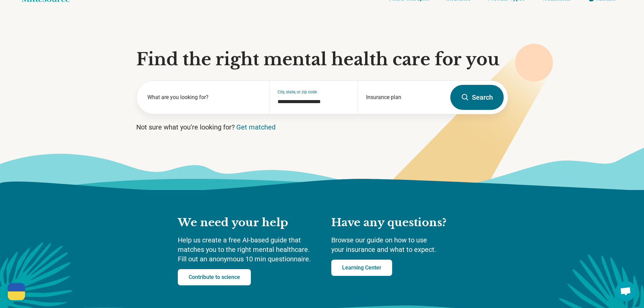 The height and width of the screenshot is (308, 644). Describe the element at coordinates (399, 245) in the screenshot. I see `p: Browse our guide on how to use your insurance and what to expect.` at that location.